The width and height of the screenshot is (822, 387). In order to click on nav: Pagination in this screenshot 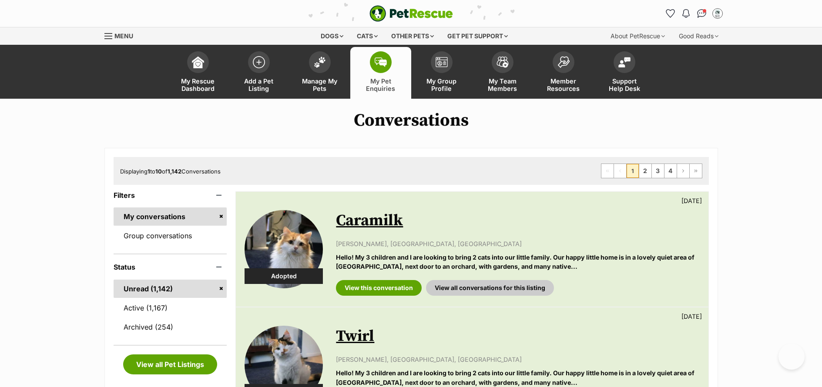, I will do `click(652, 171)`.